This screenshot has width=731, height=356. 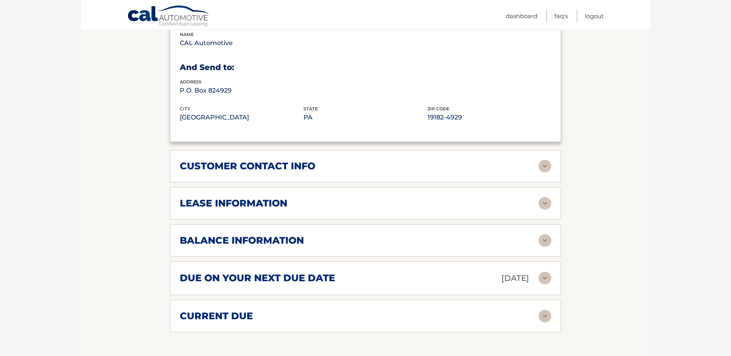 What do you see at coordinates (366, 67) in the screenshot?
I see `h3: And Send to:` at bounding box center [366, 67].